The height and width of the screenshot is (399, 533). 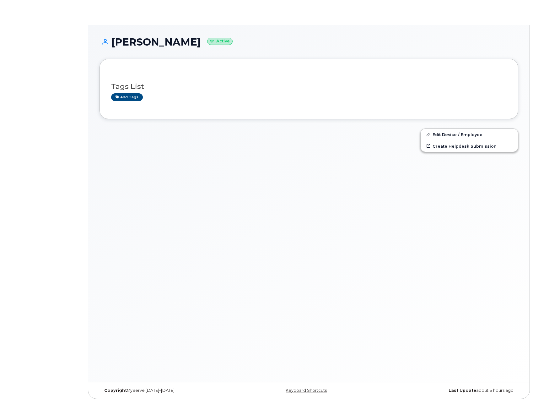 I want to click on strong: Copyright, so click(x=116, y=390).